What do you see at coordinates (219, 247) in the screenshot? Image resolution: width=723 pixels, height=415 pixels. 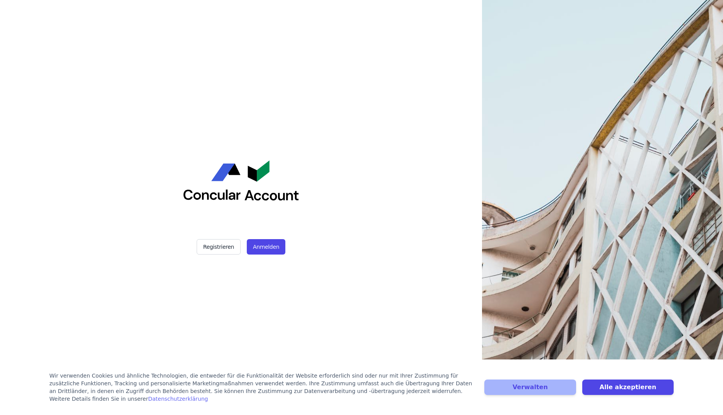 I see `button: Registrieren` at bounding box center [219, 247].